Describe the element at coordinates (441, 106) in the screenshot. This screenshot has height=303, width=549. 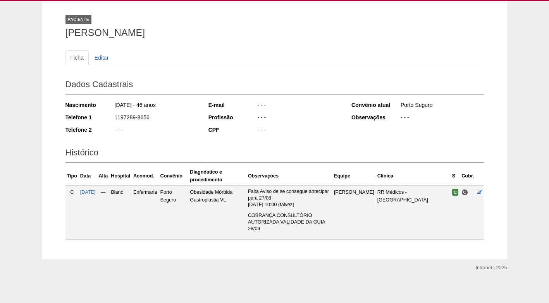
I see `div: Porto Seguro` at that location.